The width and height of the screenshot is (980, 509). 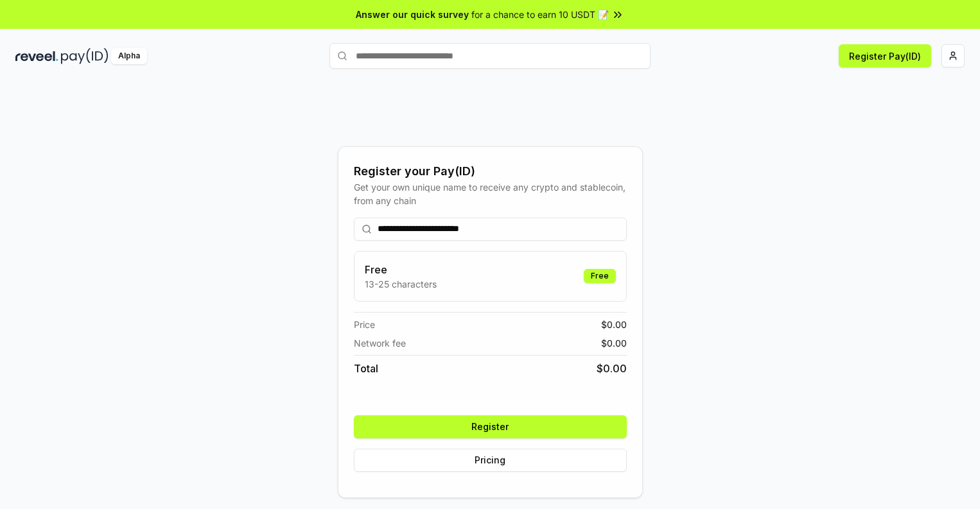 I want to click on button: Register, so click(x=490, y=426).